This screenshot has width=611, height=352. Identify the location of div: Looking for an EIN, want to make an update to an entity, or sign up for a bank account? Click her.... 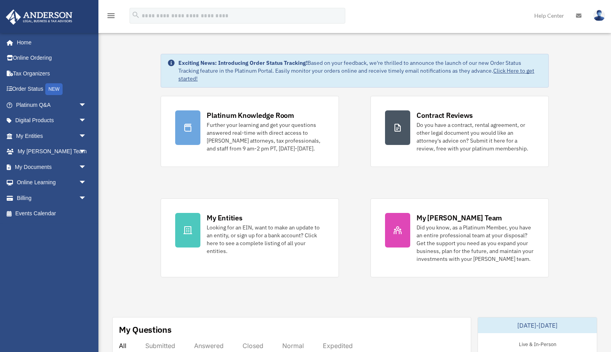
(265, 240).